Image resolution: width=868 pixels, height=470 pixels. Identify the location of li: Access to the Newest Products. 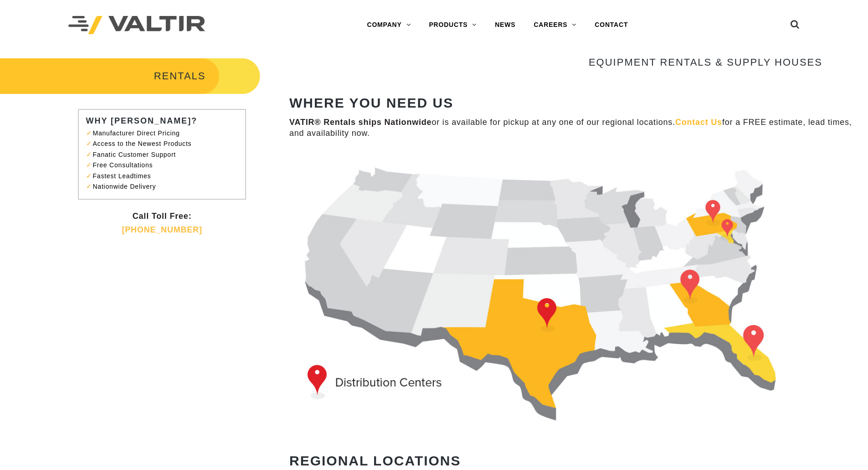
(164, 144).